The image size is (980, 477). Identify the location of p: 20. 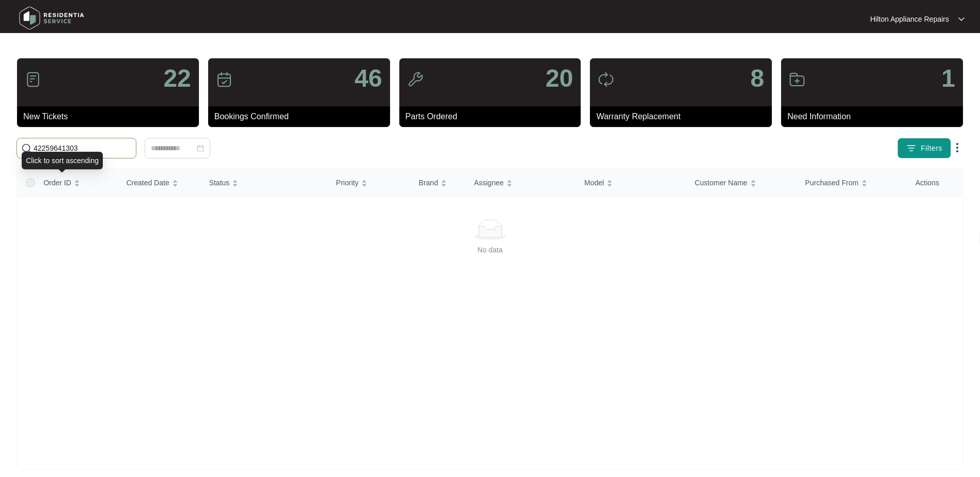
(559, 78).